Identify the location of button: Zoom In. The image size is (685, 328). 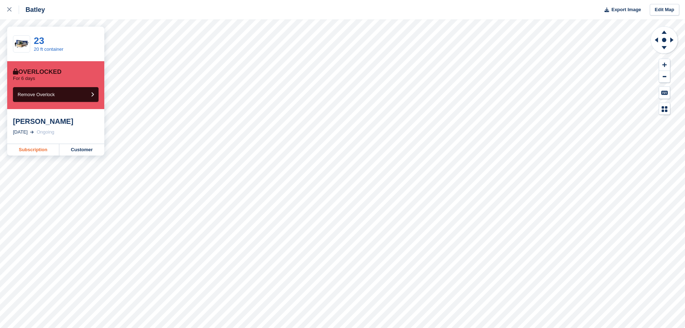
(664, 65).